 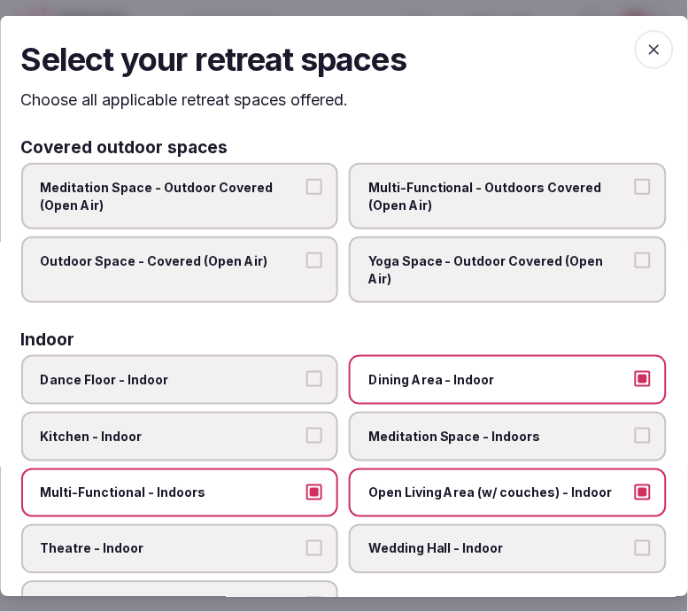 What do you see at coordinates (315, 436) in the screenshot?
I see `button: Kitchen - Indoor` at bounding box center [315, 436].